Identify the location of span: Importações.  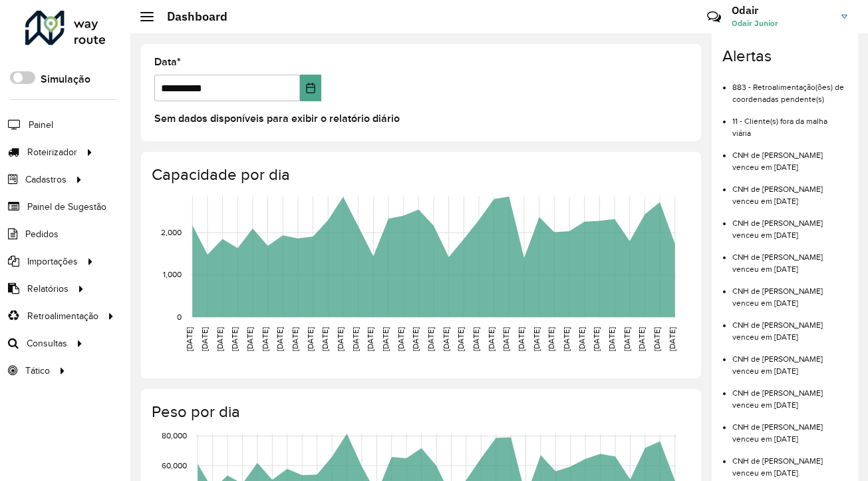
(53, 261).